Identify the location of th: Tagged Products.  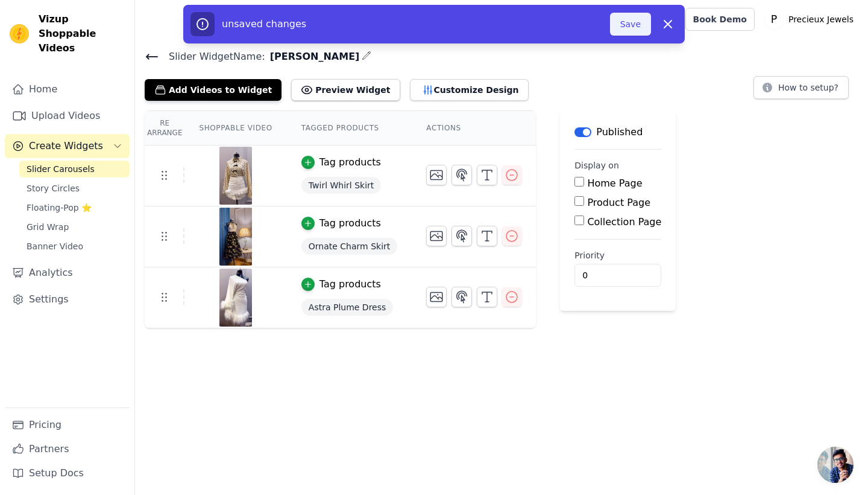
(350, 128).